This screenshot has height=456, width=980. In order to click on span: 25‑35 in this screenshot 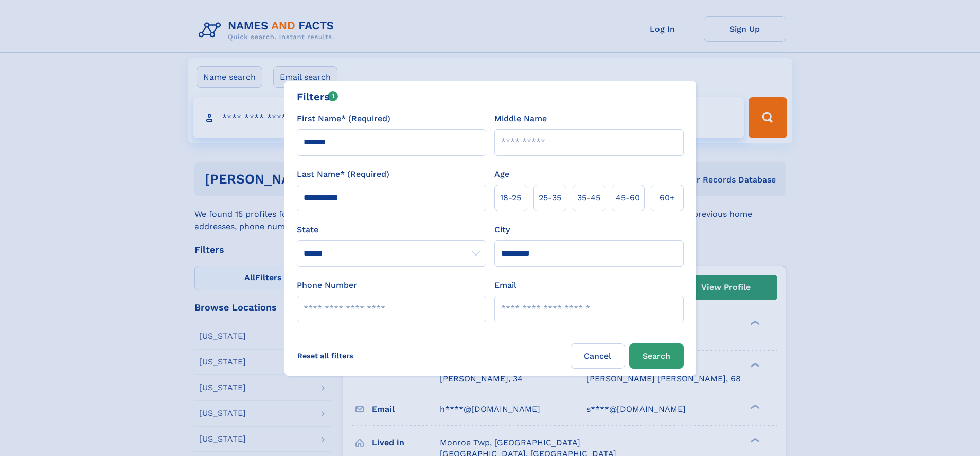, I will do `click(550, 198)`.